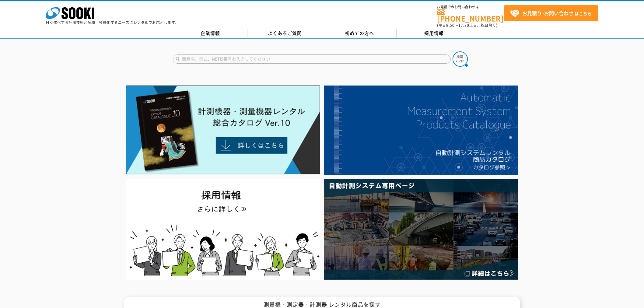  I want to click on img: Catalog Ver10, so click(223, 130).